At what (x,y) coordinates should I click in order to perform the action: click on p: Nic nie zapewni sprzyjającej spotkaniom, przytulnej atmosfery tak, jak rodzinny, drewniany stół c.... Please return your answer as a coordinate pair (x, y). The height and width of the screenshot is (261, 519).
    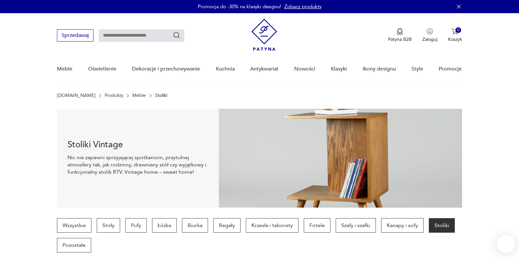
    Looking at the image, I should click on (138, 165).